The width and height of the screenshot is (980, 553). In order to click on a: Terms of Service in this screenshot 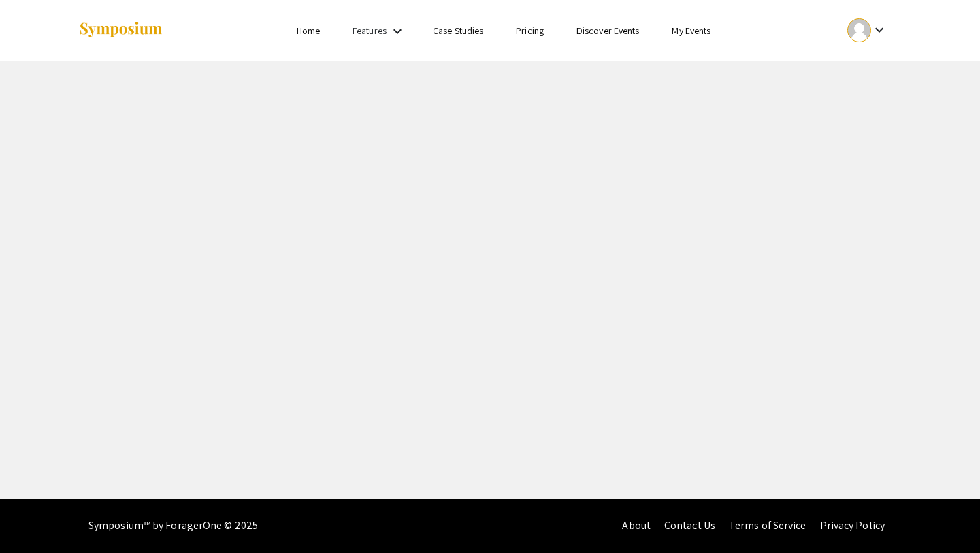, I will do `click(768, 525)`.